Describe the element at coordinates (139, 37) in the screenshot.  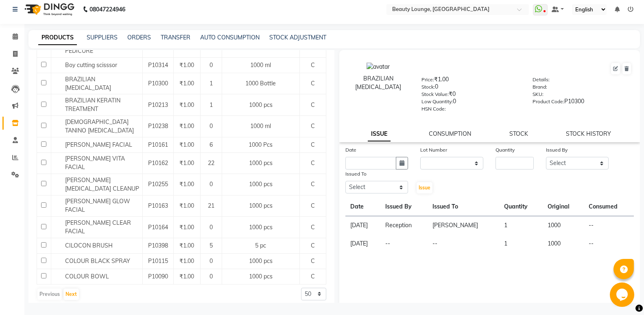
I see `a: ORDERS` at that location.